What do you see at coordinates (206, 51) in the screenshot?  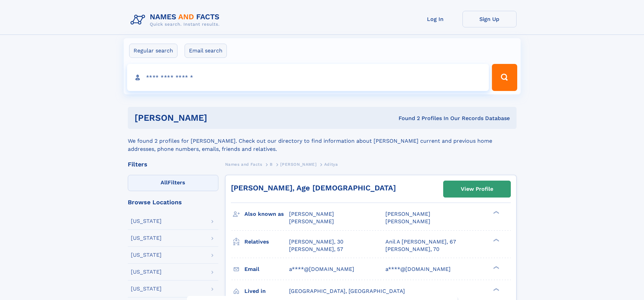 I see `label: Email search` at bounding box center [206, 51].